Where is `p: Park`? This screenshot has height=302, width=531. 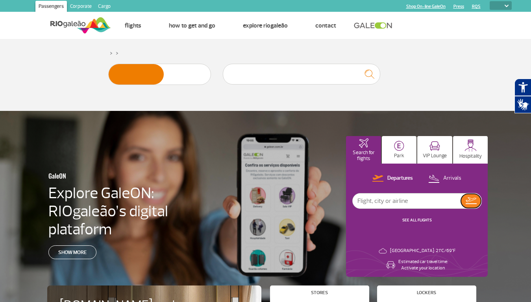 p: Park is located at coordinates (399, 156).